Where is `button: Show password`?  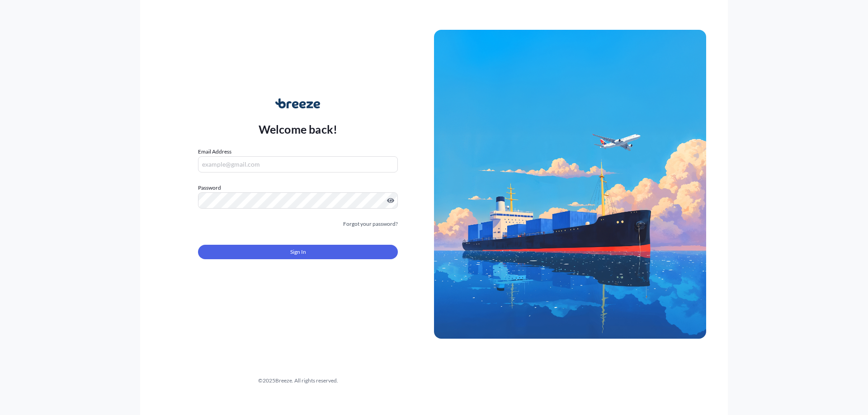 button: Show password is located at coordinates (390, 201).